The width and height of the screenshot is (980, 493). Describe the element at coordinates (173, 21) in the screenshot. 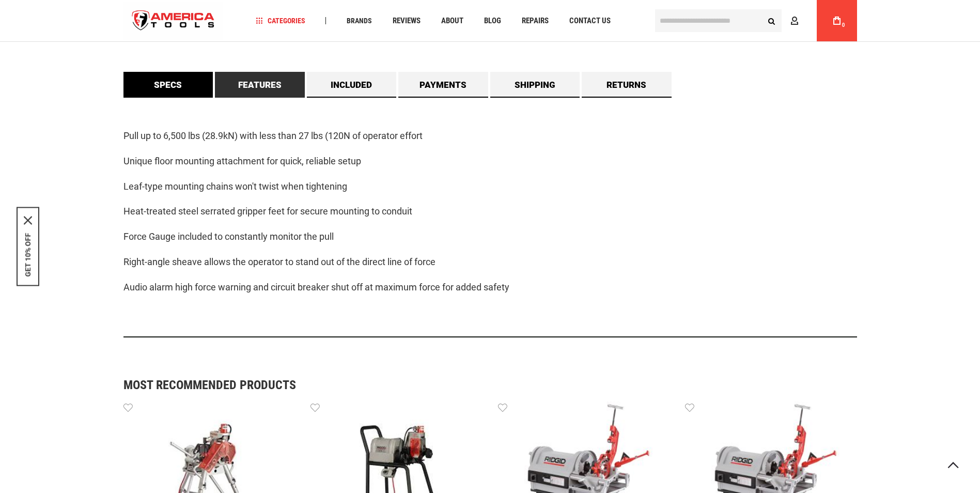

I see `a: store logo` at that location.